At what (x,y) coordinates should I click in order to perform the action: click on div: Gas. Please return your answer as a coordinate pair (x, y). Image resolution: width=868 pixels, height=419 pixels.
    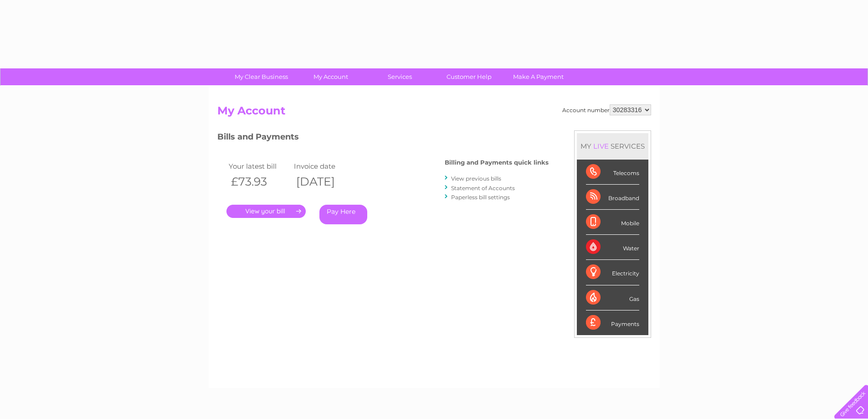
    Looking at the image, I should click on (612, 298).